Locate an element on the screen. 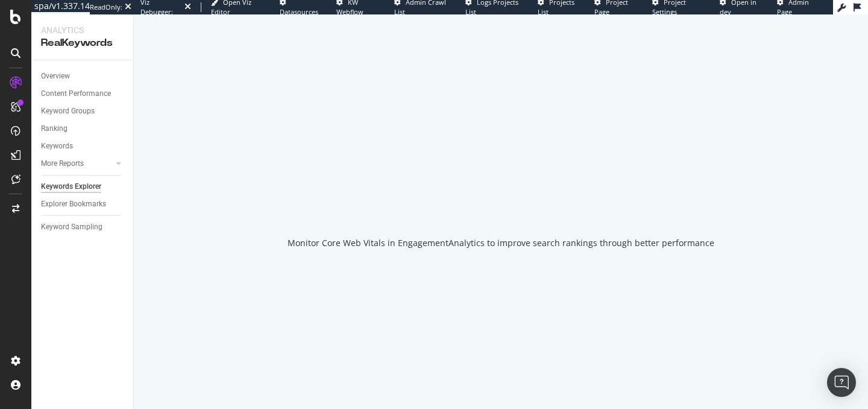 The image size is (868, 409). div: Keyword Groups is located at coordinates (68, 111).